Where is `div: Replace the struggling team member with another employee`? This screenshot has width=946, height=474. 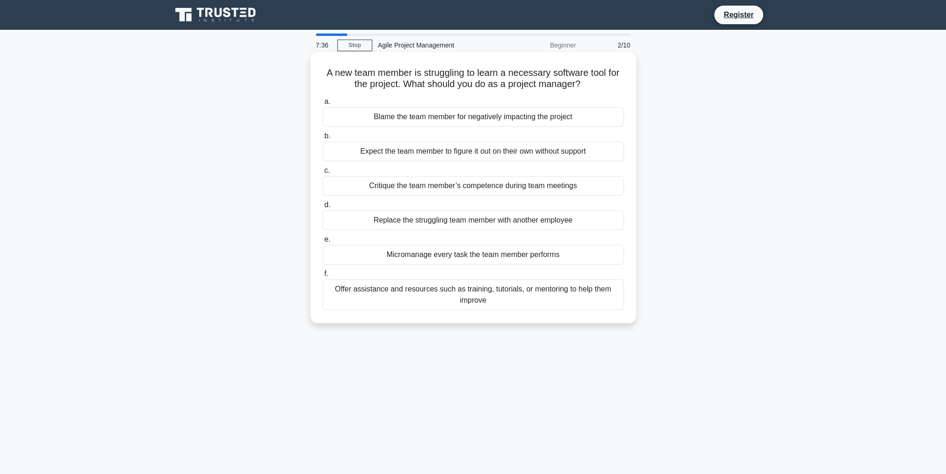 div: Replace the struggling team member with another employee is located at coordinates (473, 220).